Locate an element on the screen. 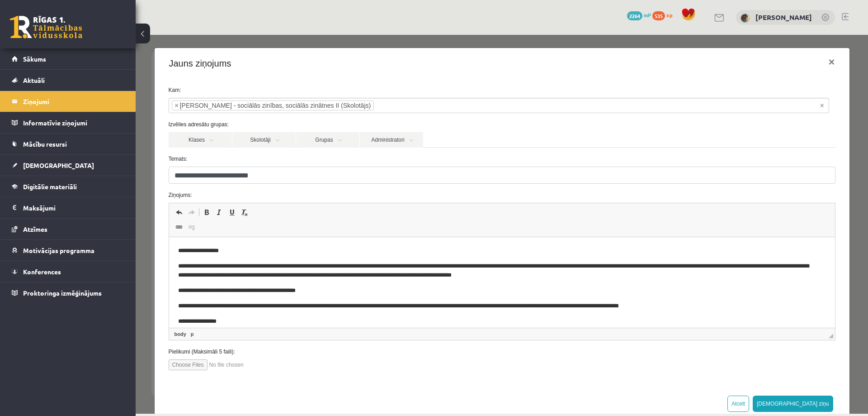  label: Izvēlies adresātu grupas: is located at coordinates (366, 90).